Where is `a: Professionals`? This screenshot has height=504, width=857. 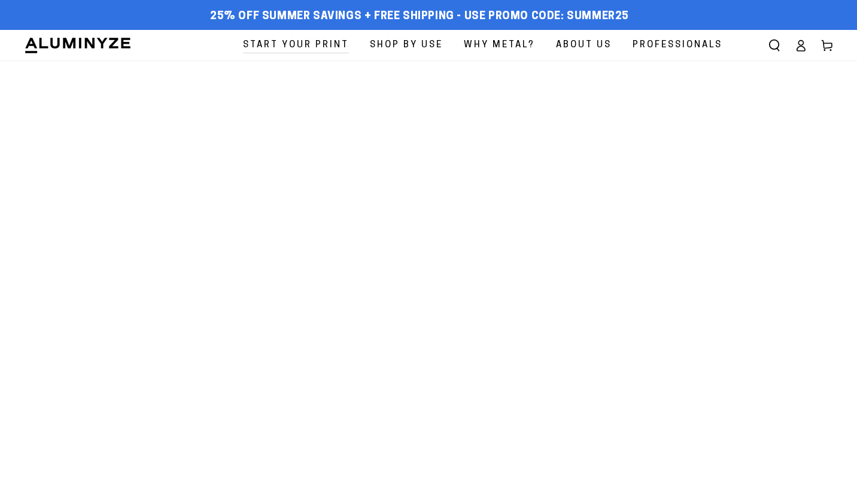 a: Professionals is located at coordinates (677, 45).